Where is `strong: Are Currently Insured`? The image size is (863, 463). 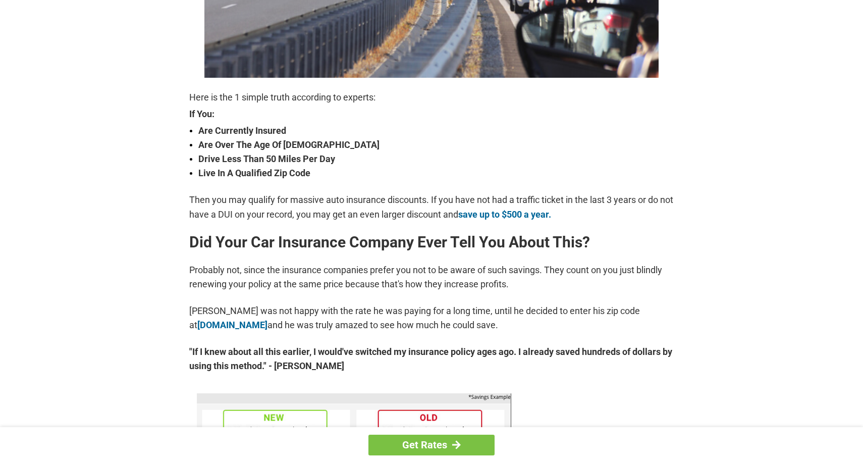
strong: Are Currently Insured is located at coordinates (436, 131).